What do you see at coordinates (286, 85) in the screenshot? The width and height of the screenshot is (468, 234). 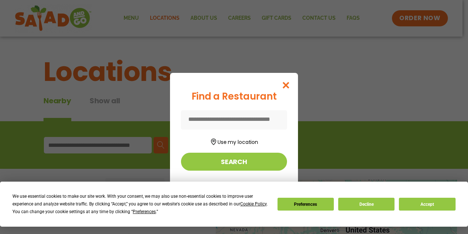 I see `button: Close modal` at bounding box center [286, 85].